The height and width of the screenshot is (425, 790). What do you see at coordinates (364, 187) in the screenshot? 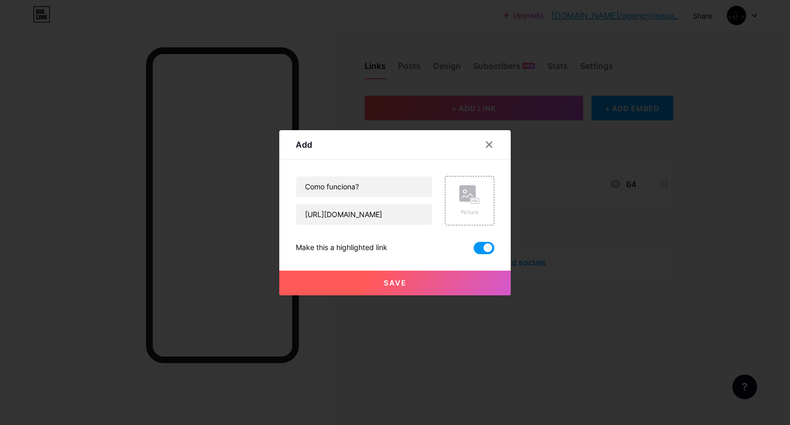
I see `input: Title` at bounding box center [364, 187].